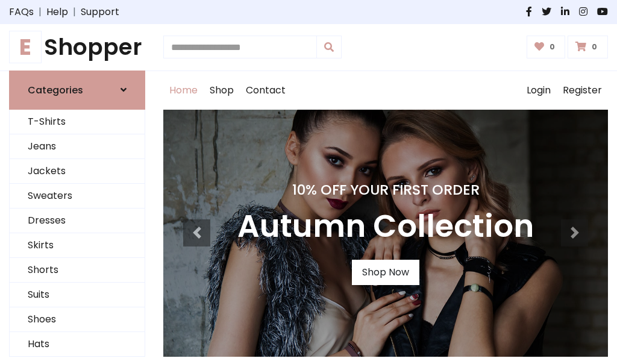 This screenshot has width=617, height=364. I want to click on h1: Shopper, so click(77, 47).